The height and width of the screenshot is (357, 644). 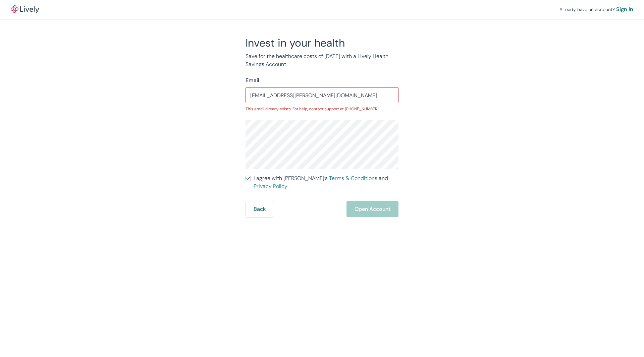 What do you see at coordinates (24, 9) in the screenshot?
I see `a: LivelyLively` at bounding box center [24, 9].